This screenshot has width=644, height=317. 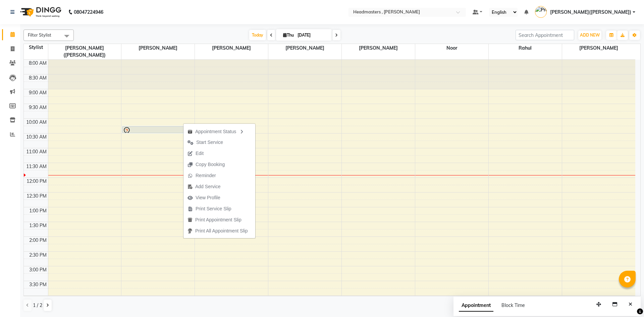 I want to click on img: apt_status.png, so click(x=190, y=131).